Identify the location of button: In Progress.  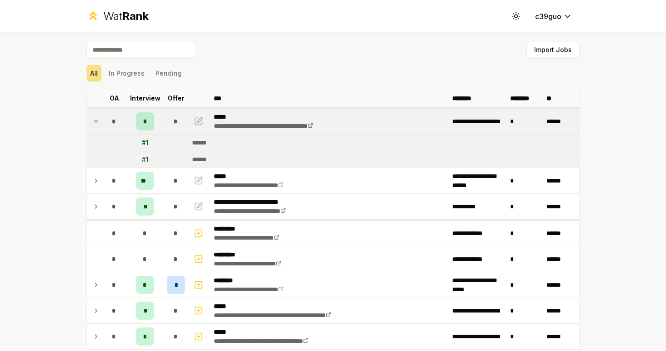
(126, 73).